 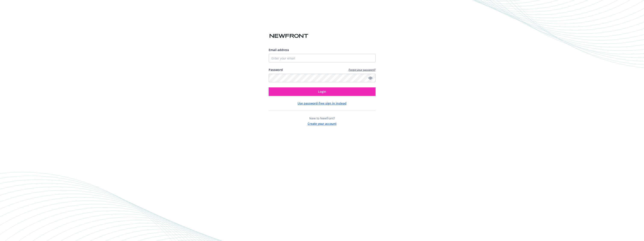 I want to click on span: Login, so click(x=322, y=91).